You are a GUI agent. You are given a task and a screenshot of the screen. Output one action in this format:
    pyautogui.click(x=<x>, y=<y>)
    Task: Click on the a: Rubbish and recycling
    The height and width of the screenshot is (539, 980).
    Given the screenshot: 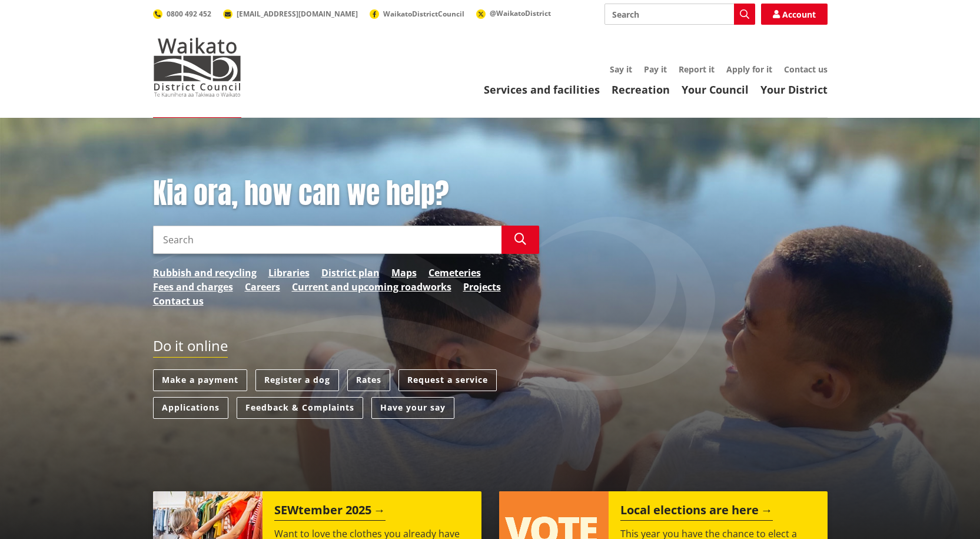 What is the action you would take?
    pyautogui.click(x=205, y=272)
    